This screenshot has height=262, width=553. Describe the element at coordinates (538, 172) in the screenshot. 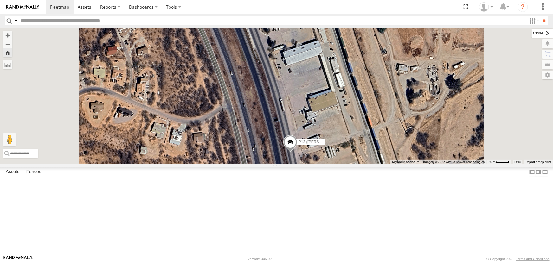

I see `label: Dock Summary Table to the Right` at that location.